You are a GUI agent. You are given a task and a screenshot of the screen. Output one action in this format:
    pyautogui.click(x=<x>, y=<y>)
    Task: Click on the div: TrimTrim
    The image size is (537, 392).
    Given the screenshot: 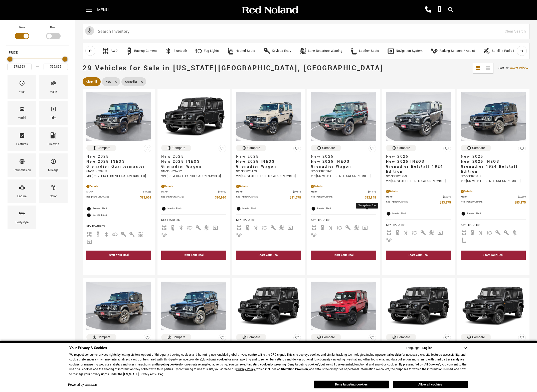 What is the action you would take?
    pyautogui.click(x=53, y=113)
    